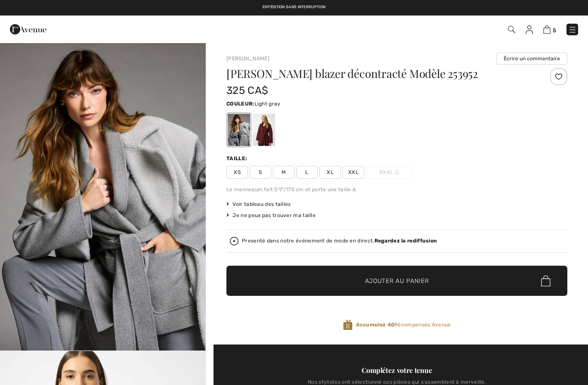 The width and height of the screenshot is (588, 385). What do you see at coordinates (375, 324) in the screenshot?
I see `strong: Accumulez 40` at bounding box center [375, 324].